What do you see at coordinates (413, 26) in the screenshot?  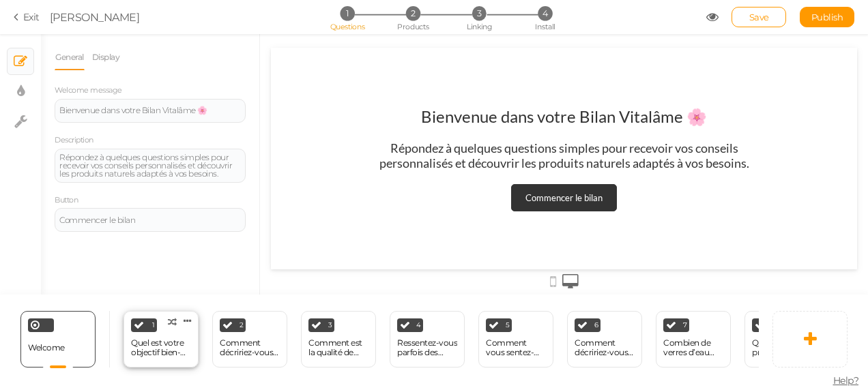 I see `span: Products` at bounding box center [413, 26].